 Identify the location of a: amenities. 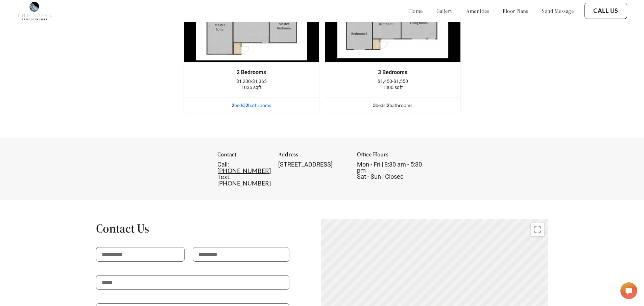
(478, 11).